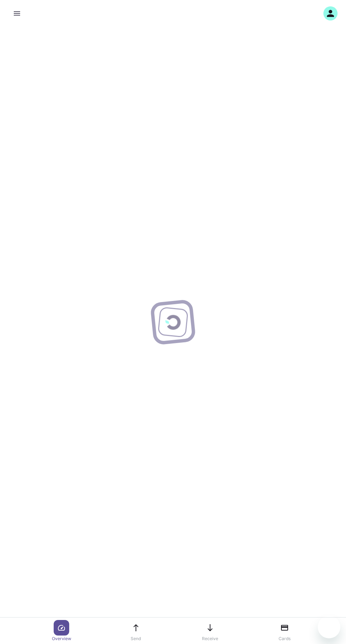 This screenshot has width=346, height=644. I want to click on a: Receive, so click(210, 631).